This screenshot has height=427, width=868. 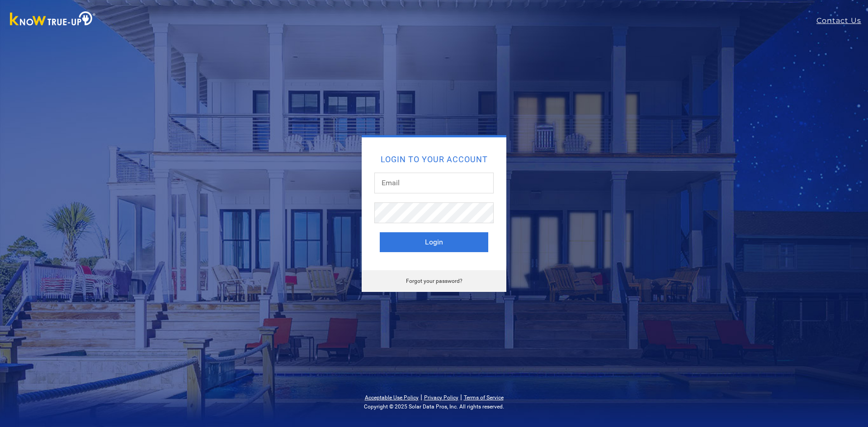 I want to click on h2: Login to your account, so click(x=434, y=159).